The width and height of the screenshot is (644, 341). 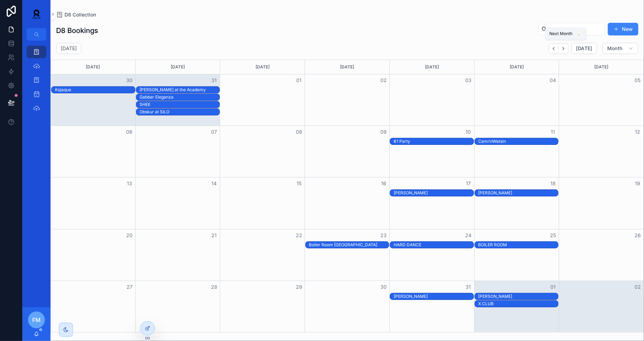 What do you see at coordinates (623, 29) in the screenshot?
I see `button: New` at bounding box center [623, 29].